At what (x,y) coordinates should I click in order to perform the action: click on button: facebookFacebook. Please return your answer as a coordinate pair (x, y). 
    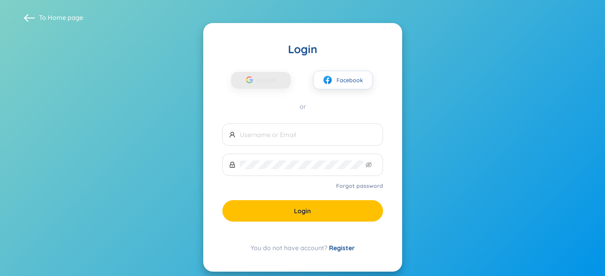
    Looking at the image, I should click on (343, 80).